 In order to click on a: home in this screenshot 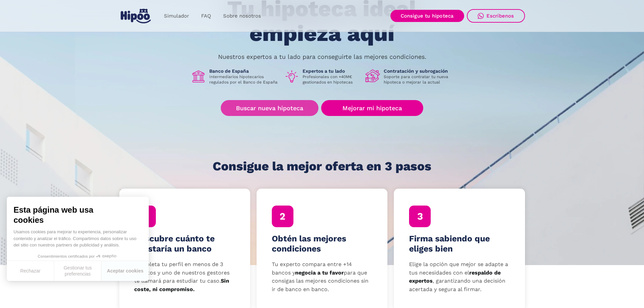, I will do `click(136, 16)`.